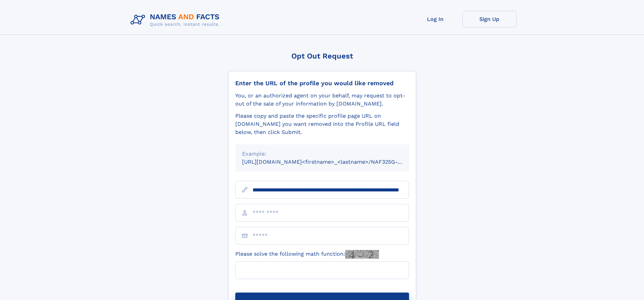 The height and width of the screenshot is (300, 644). What do you see at coordinates (322, 154) in the screenshot?
I see `div: Example:` at bounding box center [322, 154].